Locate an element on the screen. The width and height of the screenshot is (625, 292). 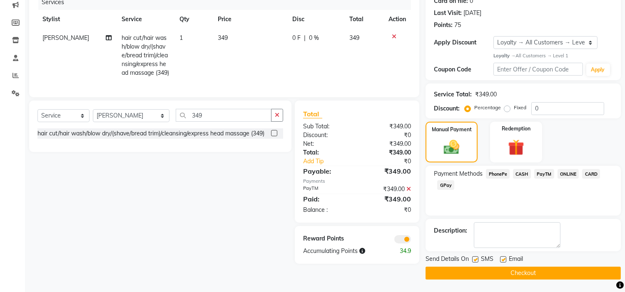
input: Search or Scan is located at coordinates (223, 115).